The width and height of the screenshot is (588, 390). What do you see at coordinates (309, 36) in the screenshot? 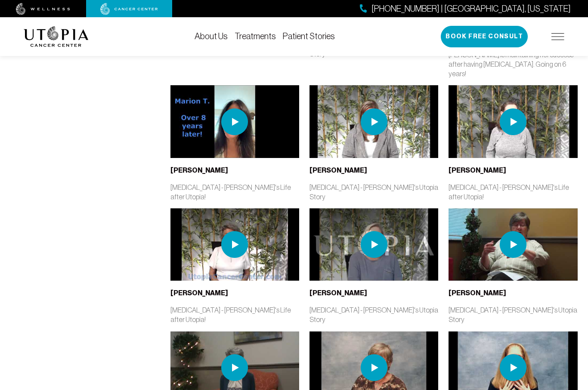
I see `a: Patient Stories` at bounding box center [309, 36].